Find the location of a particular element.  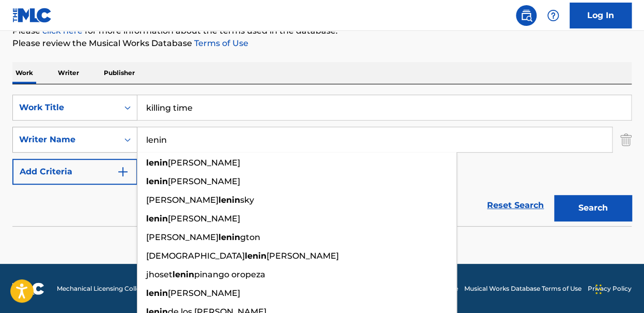

div: Drag is located at coordinates (598, 289).